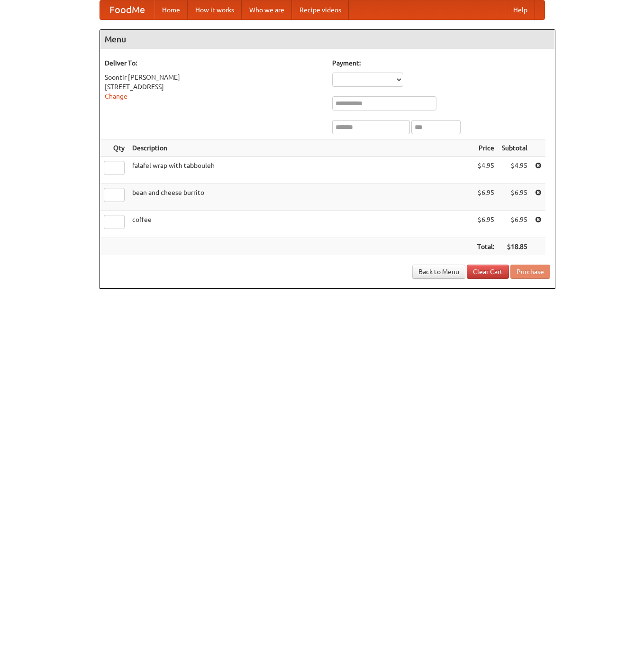 Image resolution: width=644 pixels, height=671 pixels. What do you see at coordinates (530, 272) in the screenshot?
I see `button: Purchase` at bounding box center [530, 272].